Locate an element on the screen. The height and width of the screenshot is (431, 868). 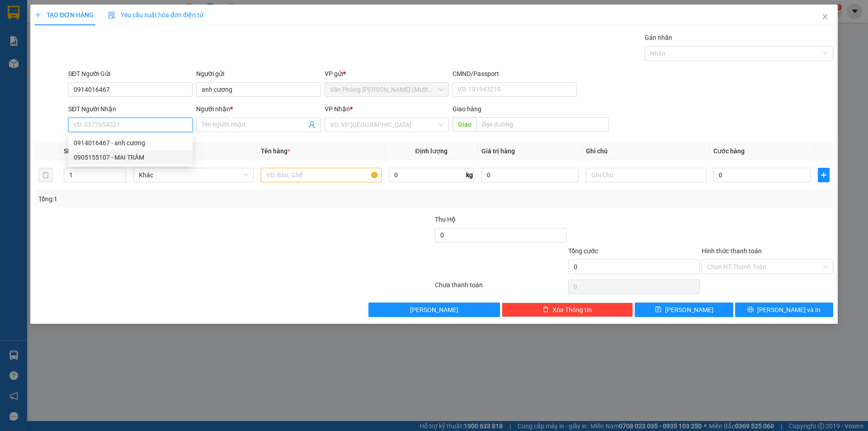
span: Văn Phòng Trần Phú (Mường Thanh) is located at coordinates (386, 90).